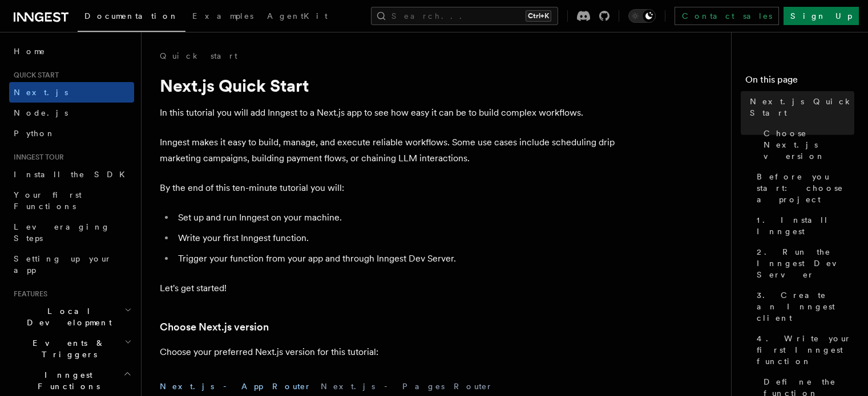 The image size is (868, 396). What do you see at coordinates (297, 17) in the screenshot?
I see `a: AgentKit` at bounding box center [297, 17].